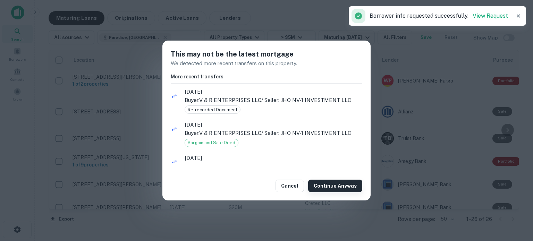  Describe the element at coordinates (490, 16) in the screenshot. I see `a: View Request` at that location.